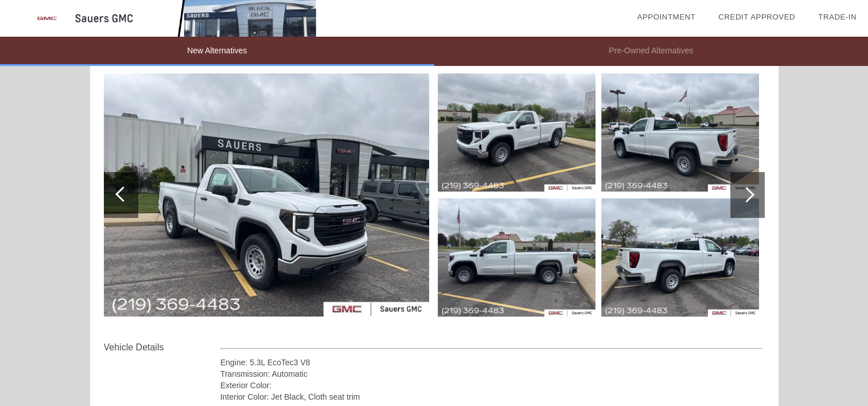  Describe the element at coordinates (837, 17) in the screenshot. I see `a: Trade-In` at that location.